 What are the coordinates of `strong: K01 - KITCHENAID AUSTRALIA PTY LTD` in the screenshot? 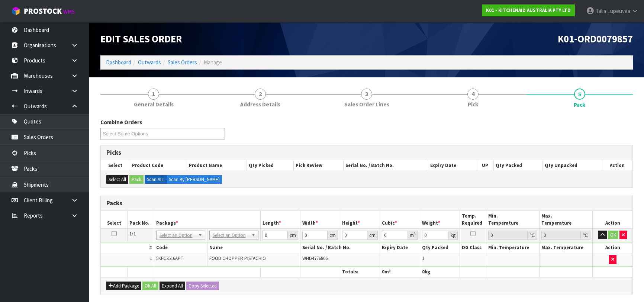 It's located at (528, 10).